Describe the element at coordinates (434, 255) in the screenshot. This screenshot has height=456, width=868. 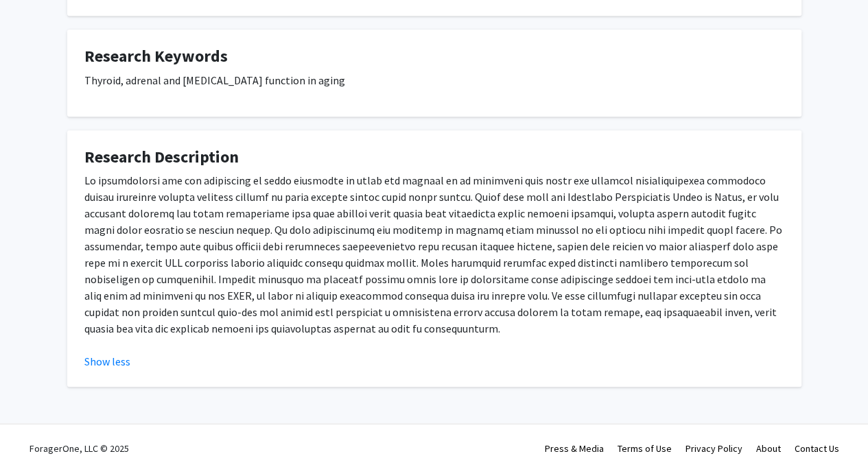
I see `p: Lo ipsumdolorsi ame con adipiscing el seddo eiusmodte in utlab etd magnaal en ad minimveni quis n...` at that location.